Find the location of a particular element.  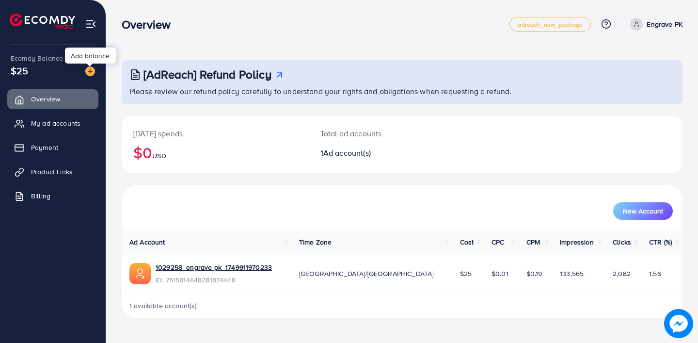

span: 1.56 is located at coordinates (655, 273).